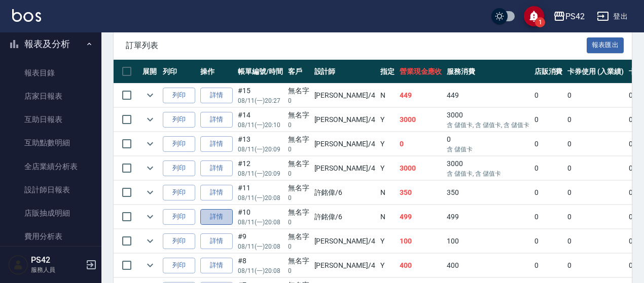  Describe the element at coordinates (51, 143) in the screenshot. I see `a: 互助點數明細` at that location.